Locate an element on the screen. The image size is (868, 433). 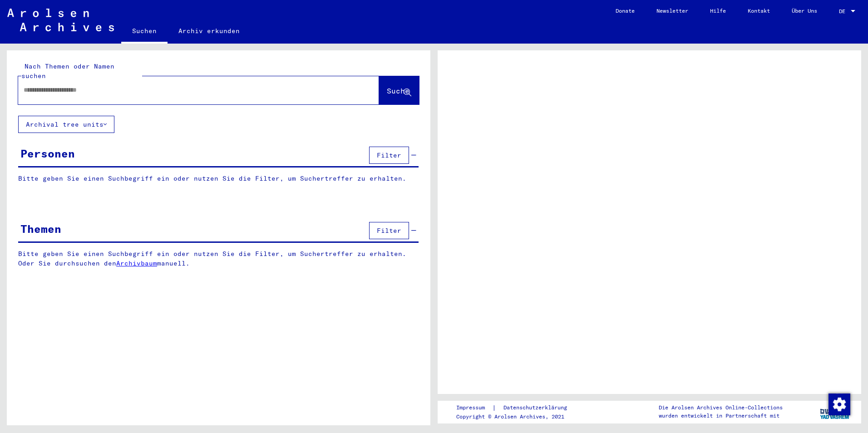
span: DE is located at coordinates (844, 11).